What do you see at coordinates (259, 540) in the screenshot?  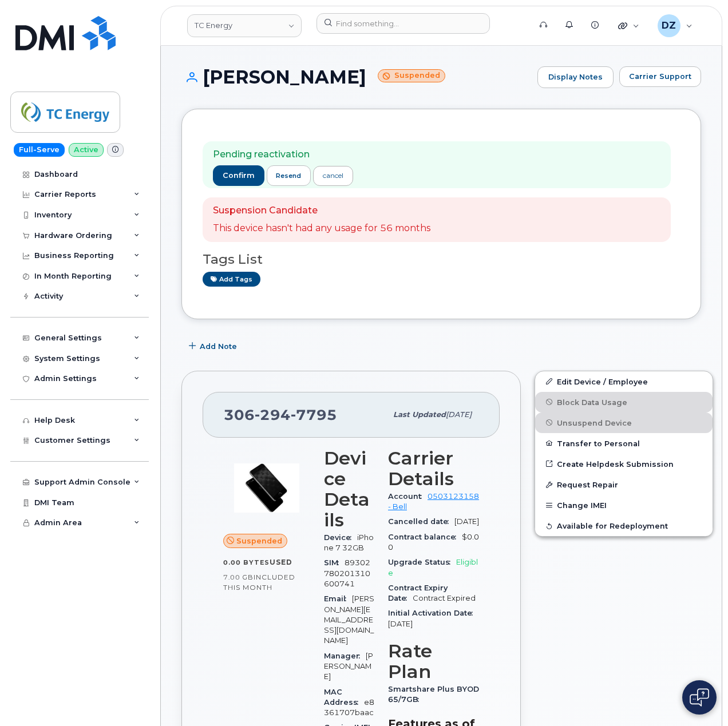 I see `span: Suspended` at bounding box center [259, 540].